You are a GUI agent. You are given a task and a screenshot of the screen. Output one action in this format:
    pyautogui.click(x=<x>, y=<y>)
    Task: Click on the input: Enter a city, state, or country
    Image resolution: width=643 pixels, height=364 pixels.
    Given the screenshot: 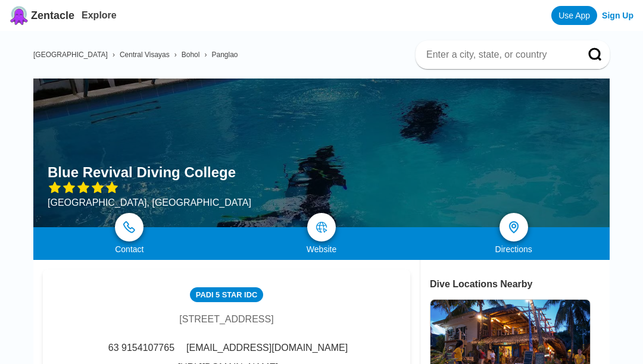 What is the action you would take?
    pyautogui.click(x=498, y=55)
    